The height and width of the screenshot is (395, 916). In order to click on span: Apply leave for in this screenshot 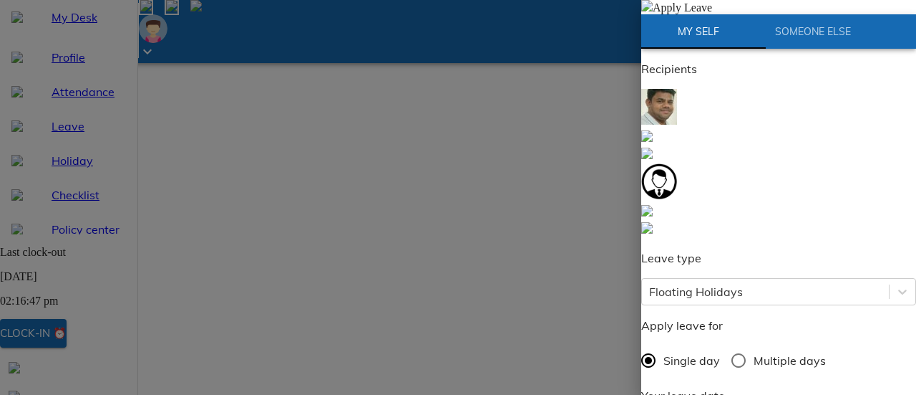, I will do `click(682, 325)`.